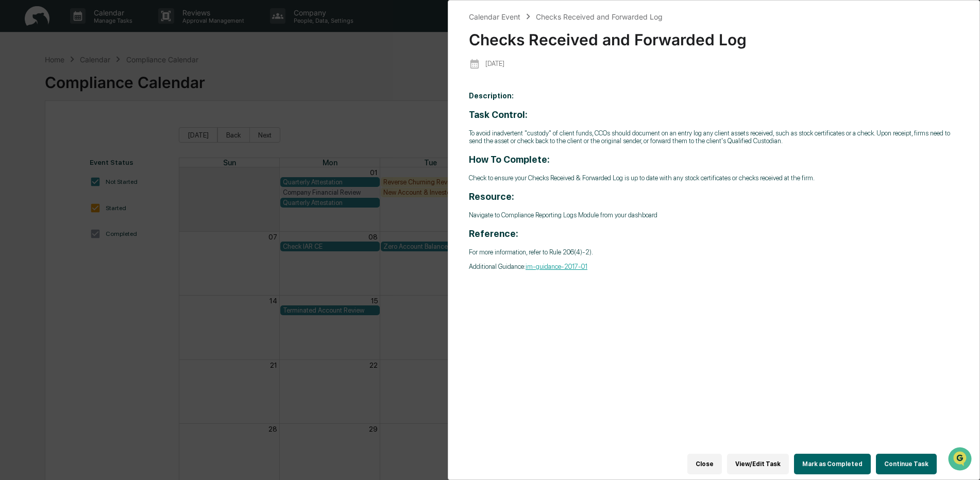  Describe the element at coordinates (20, 88) in the screenshot. I see `img: 1746055101610-c473b297-6a78-478c-a979-82029cc54cd1` at that location.